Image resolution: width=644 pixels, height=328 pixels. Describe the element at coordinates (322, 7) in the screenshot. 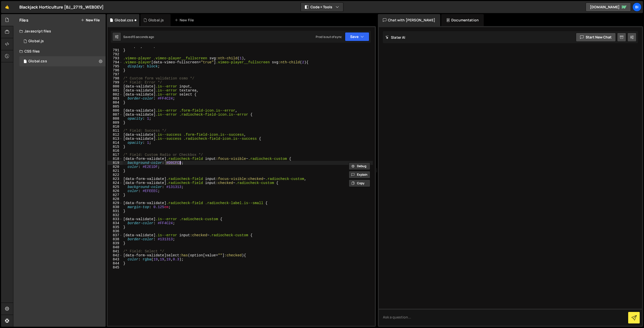

I see `button: Code + Tools` at that location.